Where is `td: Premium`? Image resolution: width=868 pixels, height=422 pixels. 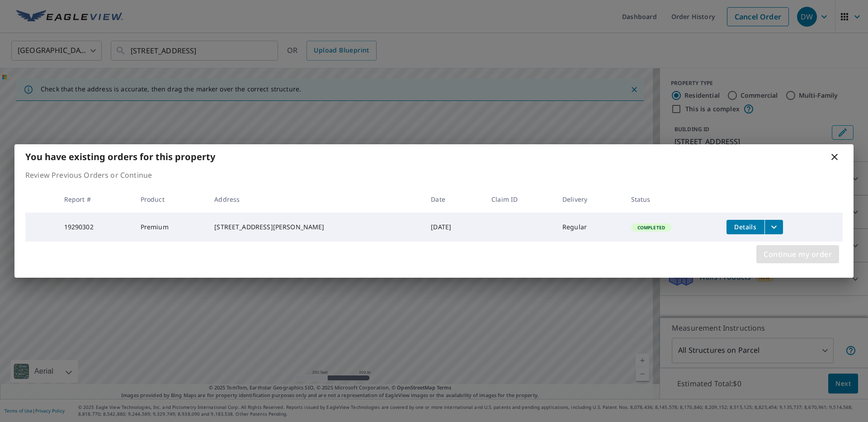
td: Premium is located at coordinates (171, 227).